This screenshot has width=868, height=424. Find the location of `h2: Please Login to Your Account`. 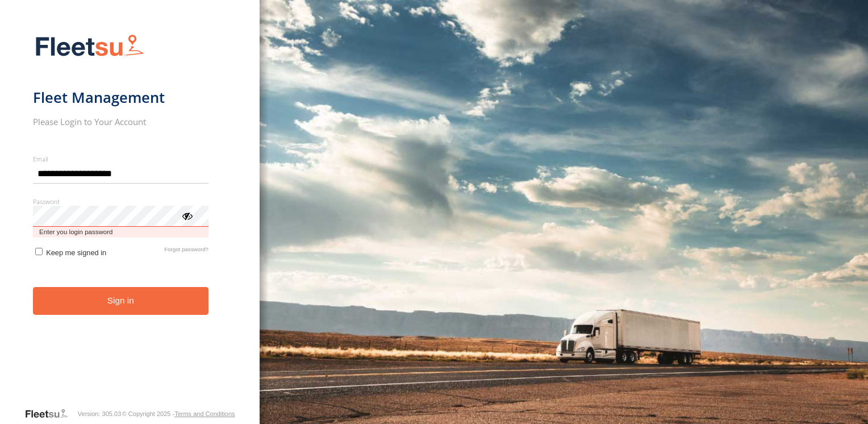

h2: Please Login to Your Account is located at coordinates (121, 121).